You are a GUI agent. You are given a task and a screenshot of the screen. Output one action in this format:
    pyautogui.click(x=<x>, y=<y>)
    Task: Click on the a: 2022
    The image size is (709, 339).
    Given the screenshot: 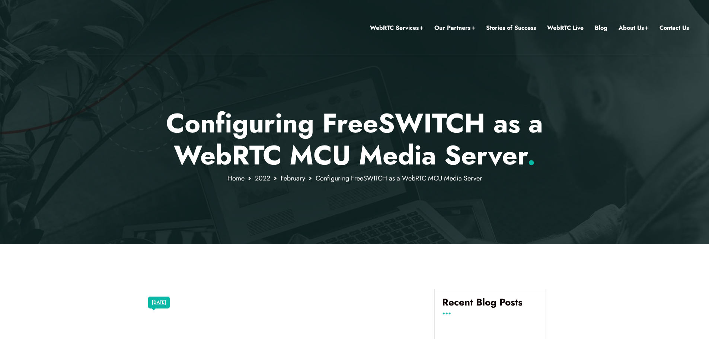 What is the action you would take?
    pyautogui.click(x=262, y=178)
    